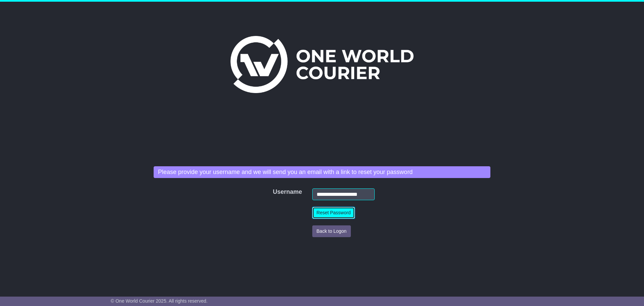 The width and height of the screenshot is (644, 306). I want to click on div: Please provide your username and we will send you an email with a link to reset your password, so click(322, 172).